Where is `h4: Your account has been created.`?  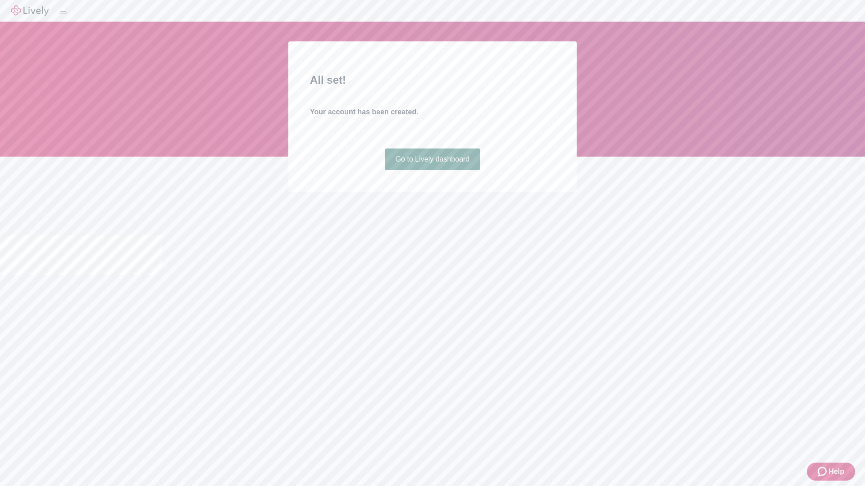
h4: Your account has been created. is located at coordinates (432, 112).